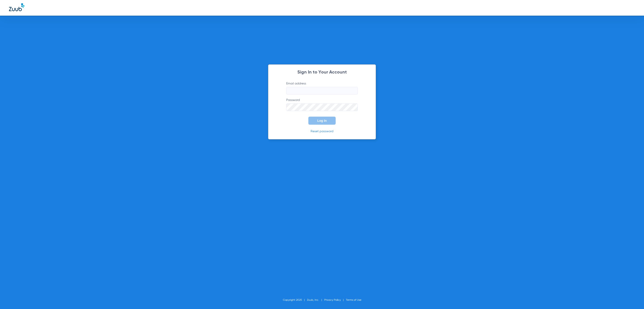  Describe the element at coordinates (354, 300) in the screenshot. I see `a: Terms of Use` at that location.